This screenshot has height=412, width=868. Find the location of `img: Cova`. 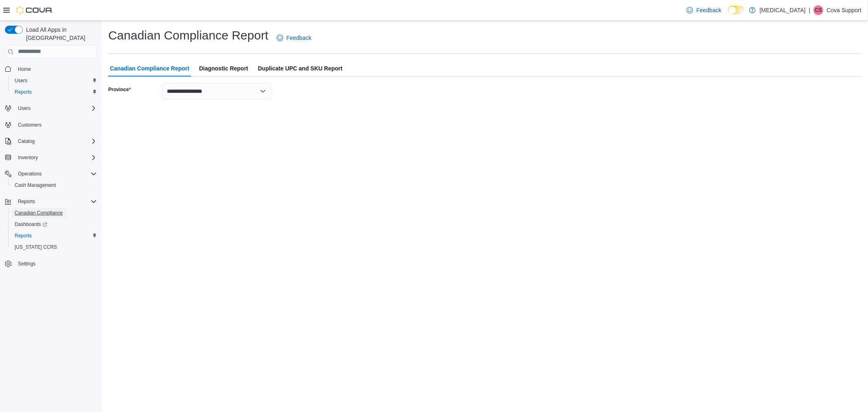

img: Cova is located at coordinates (35, 10).